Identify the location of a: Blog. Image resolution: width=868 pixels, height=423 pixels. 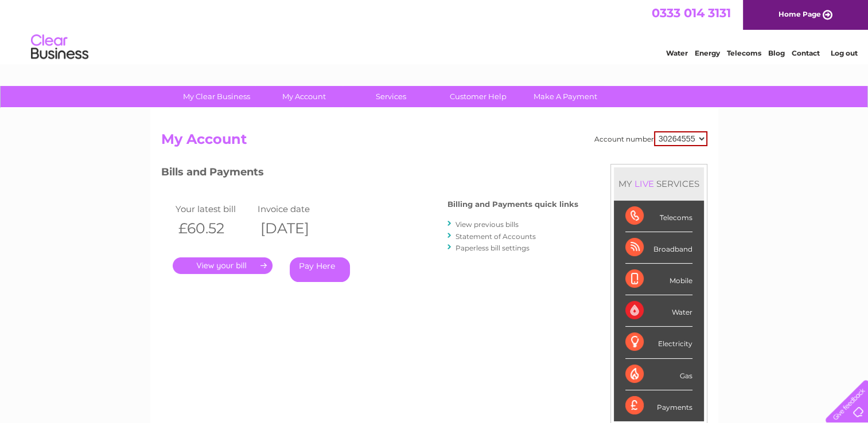
(776, 53).